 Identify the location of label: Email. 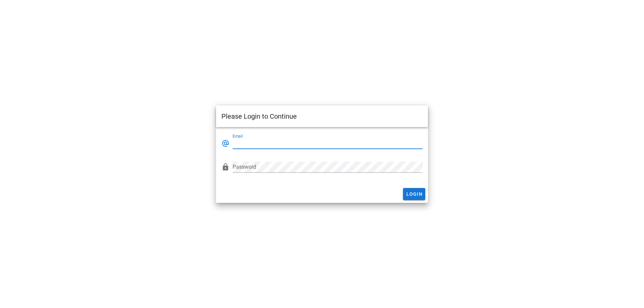
(238, 136).